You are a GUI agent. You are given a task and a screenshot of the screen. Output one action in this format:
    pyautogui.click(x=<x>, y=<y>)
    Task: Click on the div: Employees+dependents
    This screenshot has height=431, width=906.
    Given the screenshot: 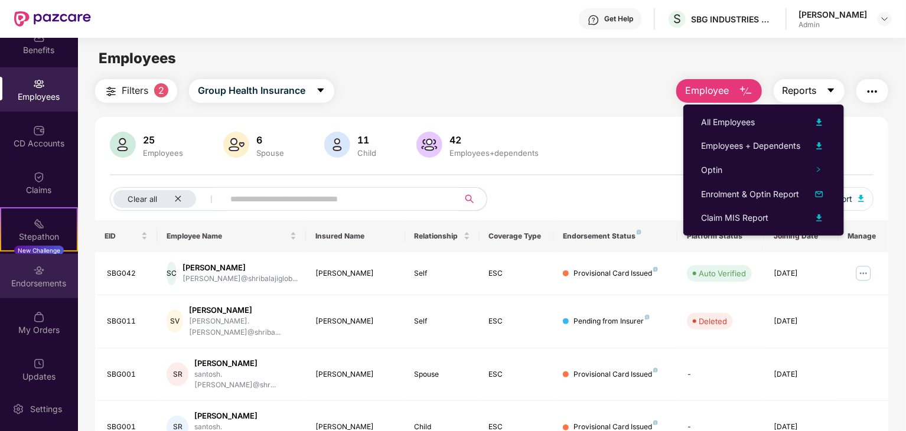 What is the action you would take?
    pyautogui.click(x=494, y=153)
    